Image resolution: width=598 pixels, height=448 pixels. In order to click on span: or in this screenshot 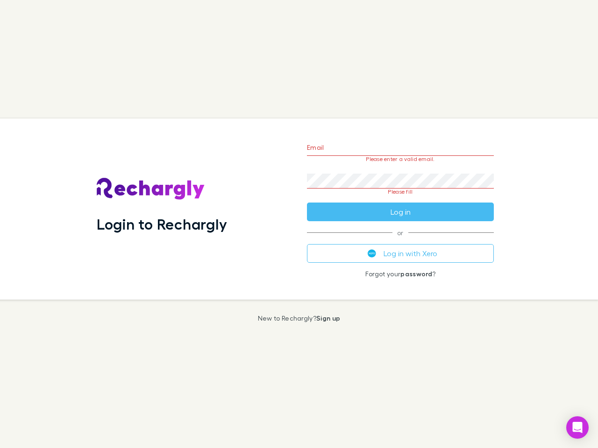, I will do `click(400, 233)`.